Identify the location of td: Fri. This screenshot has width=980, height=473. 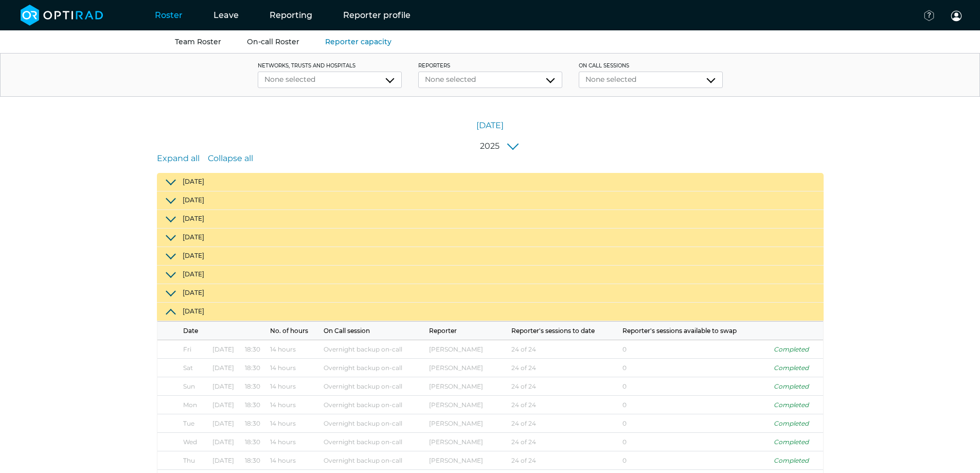
(184, 349).